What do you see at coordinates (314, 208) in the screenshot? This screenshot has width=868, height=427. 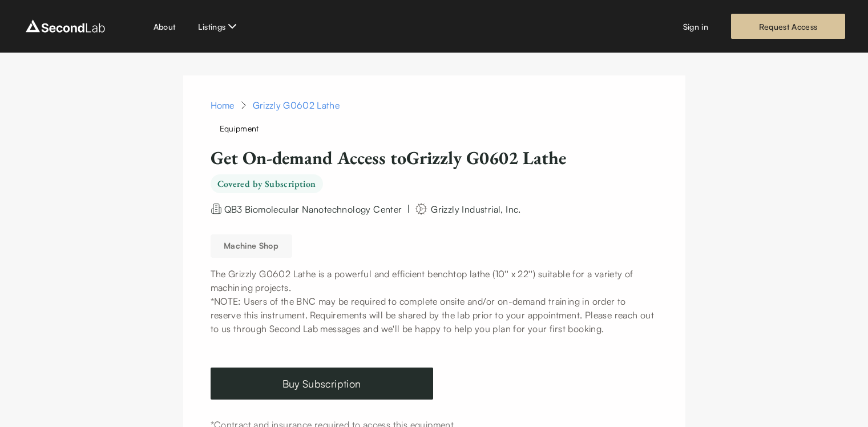 I see `a: QB3 Biomolecular Nanotechnology Center` at bounding box center [314, 208].